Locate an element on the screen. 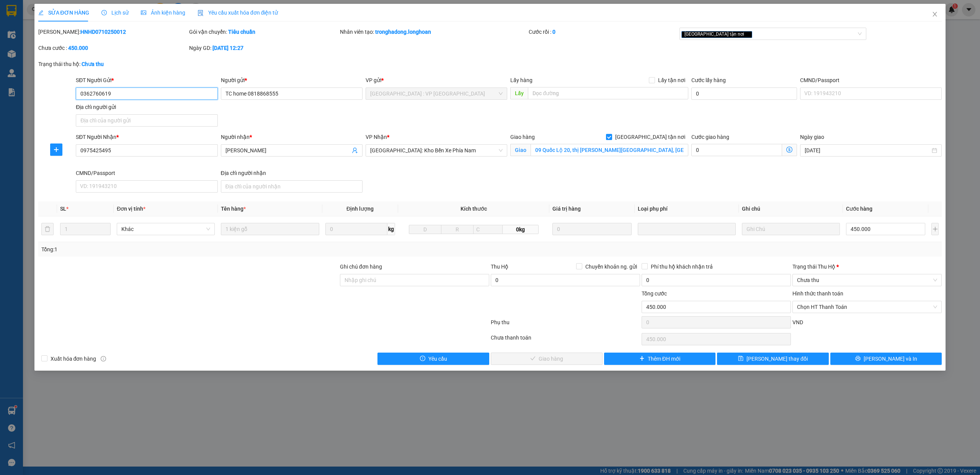 Image resolution: width=980 pixels, height=475 pixels. b: HNHD0710250012 is located at coordinates (103, 32).